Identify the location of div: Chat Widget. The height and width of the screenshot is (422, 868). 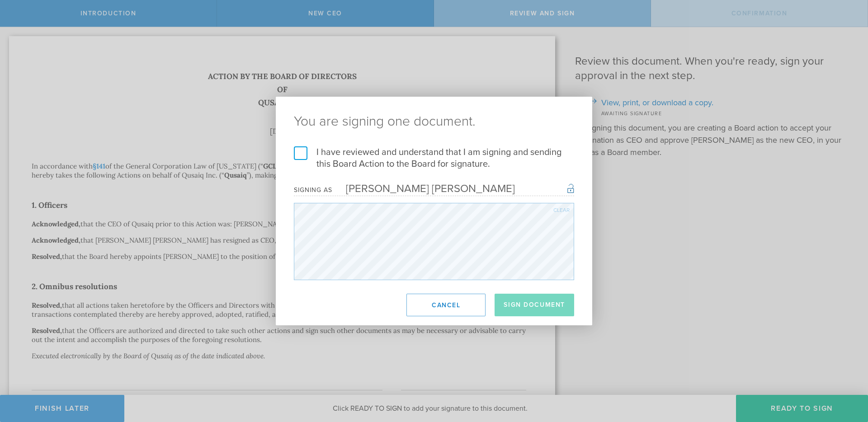
(845, 373).